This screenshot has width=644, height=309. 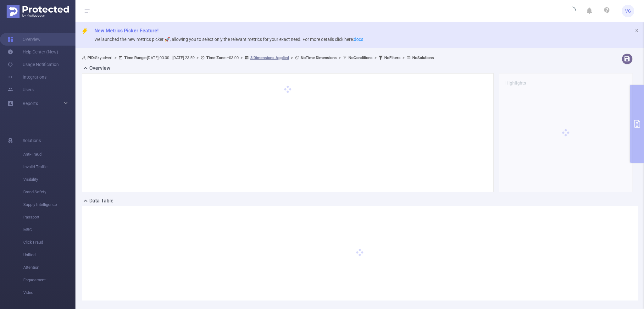 What do you see at coordinates (49, 230) in the screenshot?
I see `span: MRC` at bounding box center [49, 230].